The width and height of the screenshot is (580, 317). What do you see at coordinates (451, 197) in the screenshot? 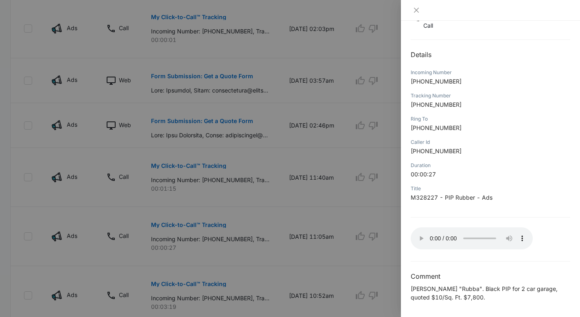
I see `span: M328227 - PIP Rubber - Ads` at bounding box center [451, 197].